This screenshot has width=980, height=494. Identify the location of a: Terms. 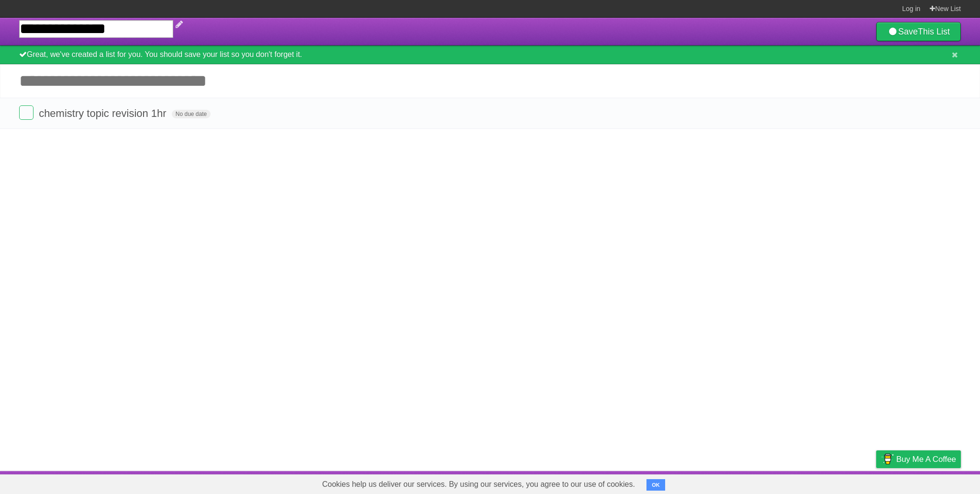
(842, 482).